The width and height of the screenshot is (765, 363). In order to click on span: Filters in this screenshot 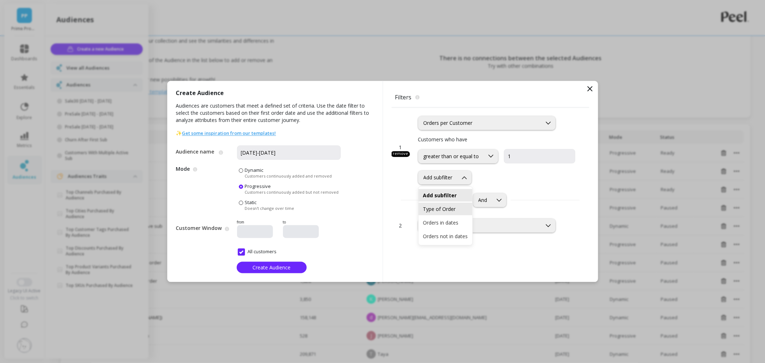, I will do `click(490, 98)`.